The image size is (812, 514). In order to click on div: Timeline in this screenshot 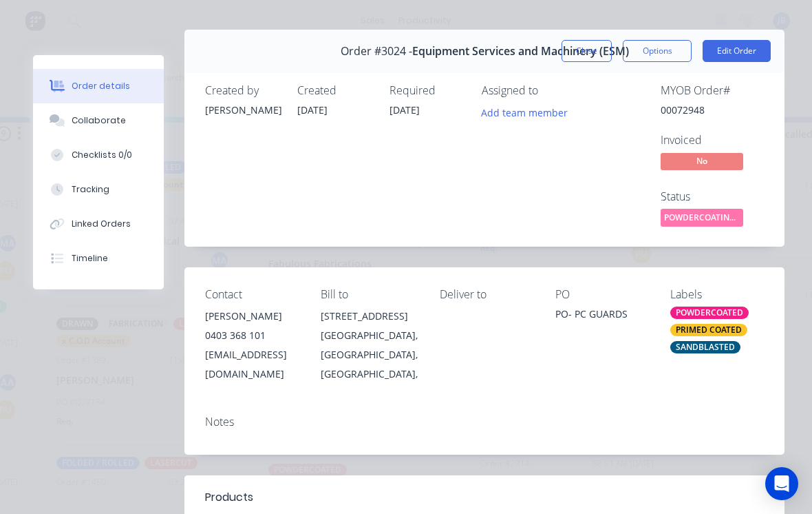, I will do `click(90, 258)`.